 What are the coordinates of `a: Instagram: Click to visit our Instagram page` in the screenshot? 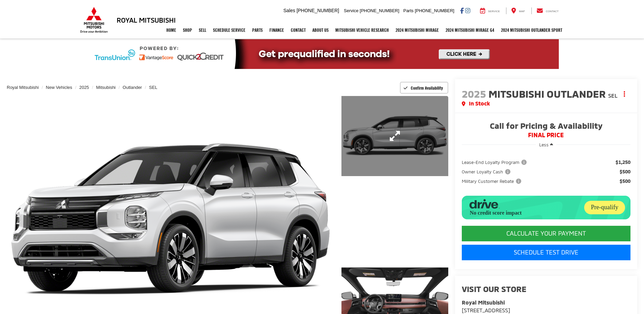 It's located at (468, 11).